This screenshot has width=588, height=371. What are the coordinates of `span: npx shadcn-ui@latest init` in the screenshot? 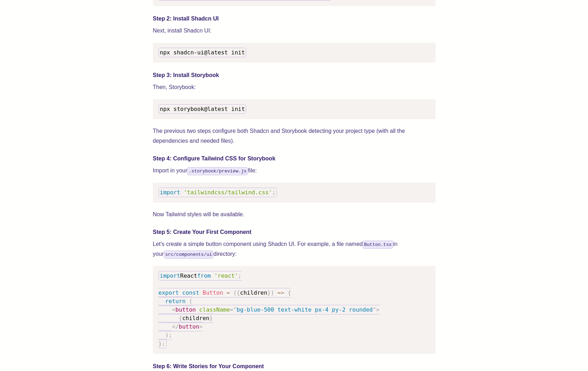 It's located at (202, 52).